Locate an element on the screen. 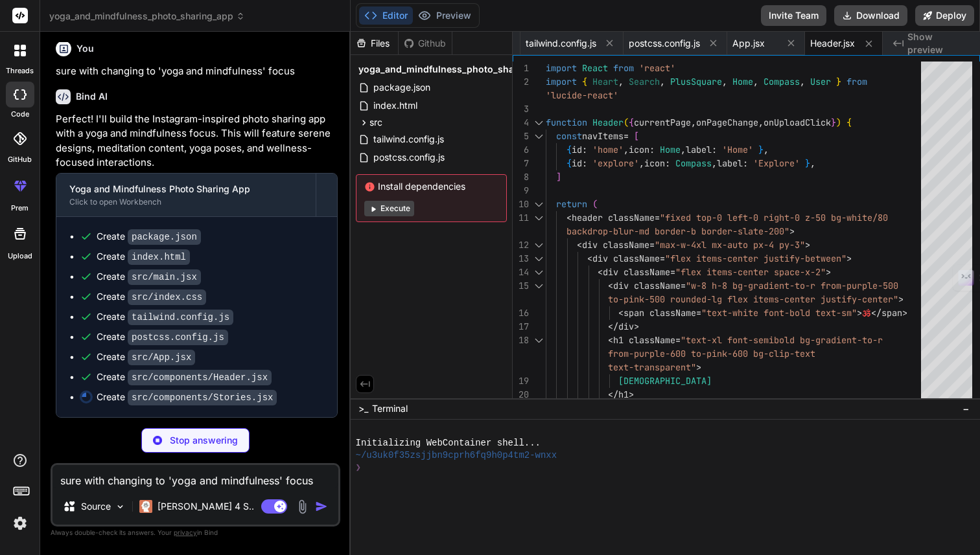 Image resolution: width=980 pixels, height=555 pixels. span: "w-8 h-8 bg-gradient-to-r from-purple-500 is located at coordinates (791, 286).